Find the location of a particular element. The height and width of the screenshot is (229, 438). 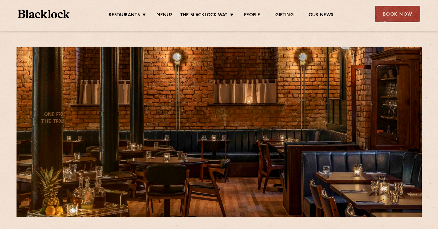

a: Restaurants is located at coordinates (124, 16).